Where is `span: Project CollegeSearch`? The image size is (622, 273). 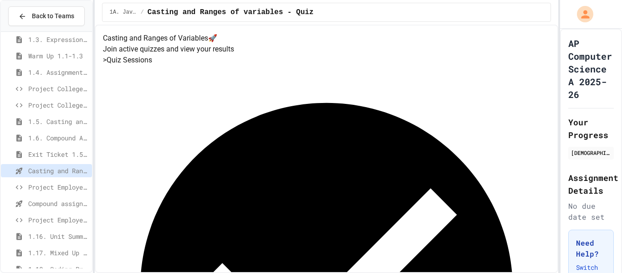
span: Project CollegeSearch is located at coordinates (58, 88).